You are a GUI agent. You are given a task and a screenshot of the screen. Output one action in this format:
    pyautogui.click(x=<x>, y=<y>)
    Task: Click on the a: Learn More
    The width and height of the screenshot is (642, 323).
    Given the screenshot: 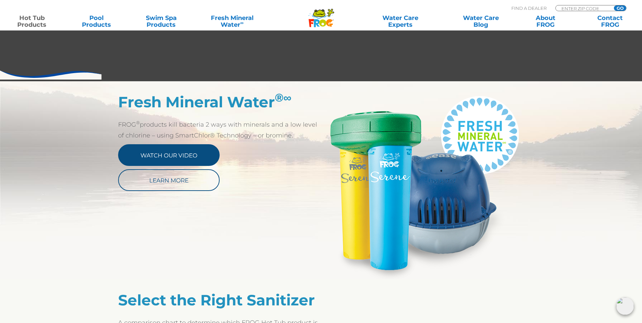 What is the action you would take?
    pyautogui.click(x=169, y=180)
    